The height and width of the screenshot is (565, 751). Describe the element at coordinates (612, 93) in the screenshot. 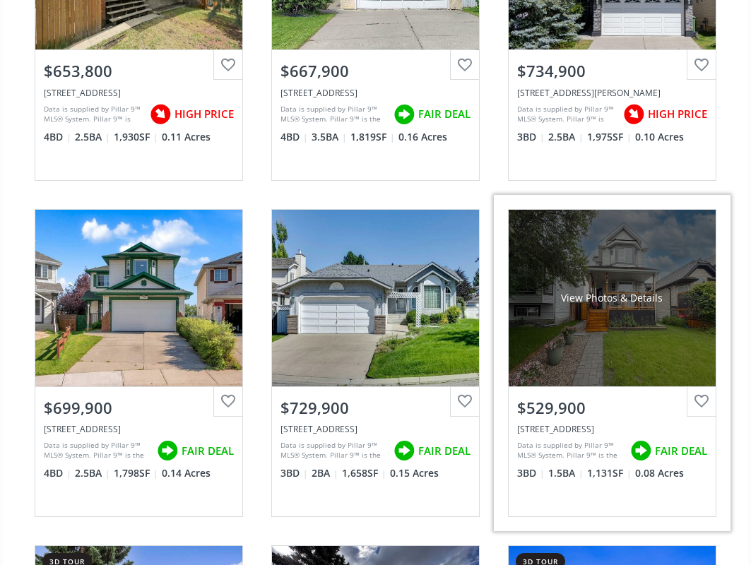

I see `div: 21 Arbour Ridge Park NW, Calgary, AB T2G4C4` at that location.